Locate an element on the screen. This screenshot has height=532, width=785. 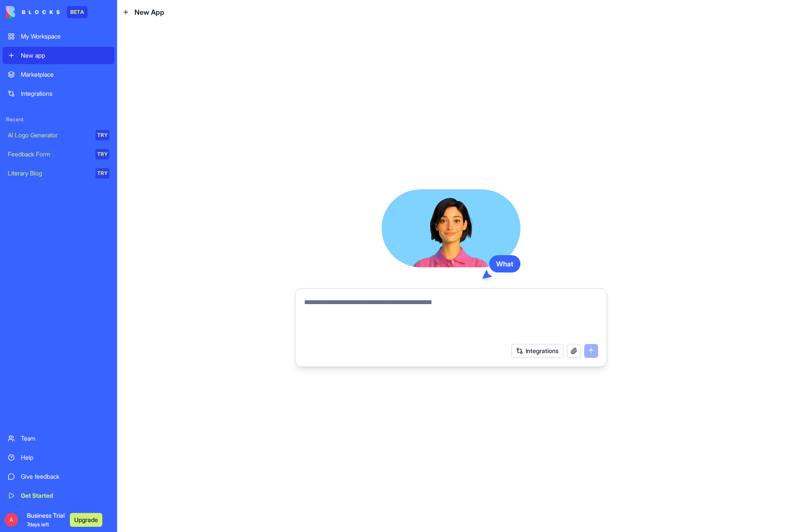
a: AI Logo GeneratorTRY is located at coordinates (59, 135).